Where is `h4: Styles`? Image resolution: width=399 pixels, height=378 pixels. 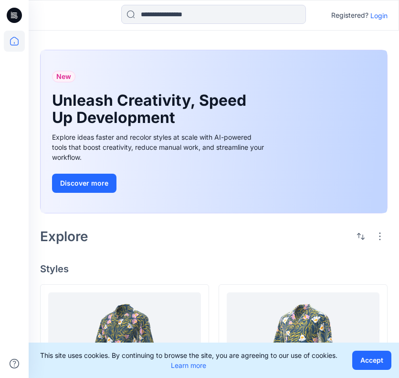
h4: Styles is located at coordinates (214, 269).